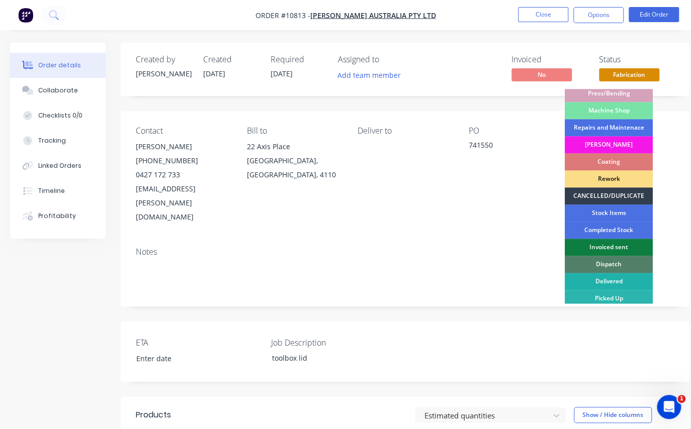 This screenshot has height=429, width=691. Describe the element at coordinates (405, 131) in the screenshot. I see `div: Deliver to` at that location.